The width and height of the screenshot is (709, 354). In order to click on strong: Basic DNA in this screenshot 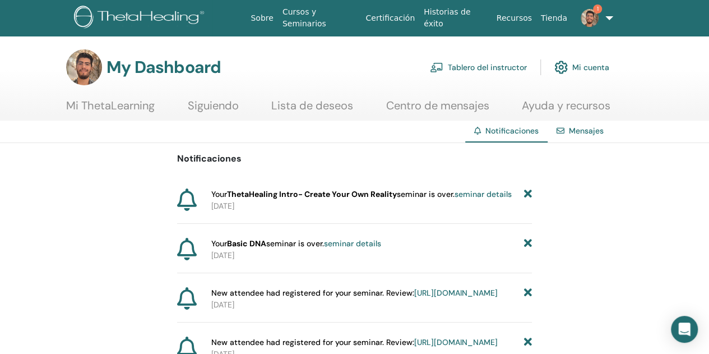, I will do `click(247, 243)`.